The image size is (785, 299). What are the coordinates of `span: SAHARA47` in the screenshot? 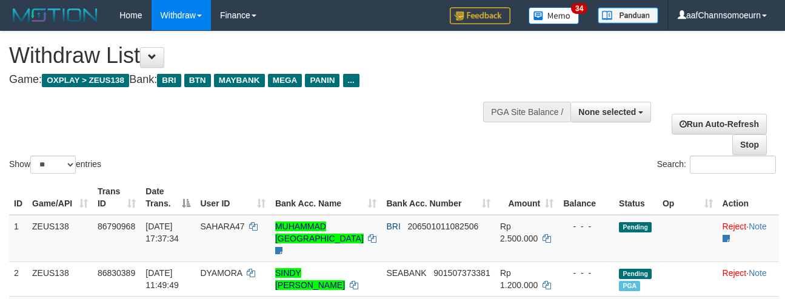 It's located at (222, 227).